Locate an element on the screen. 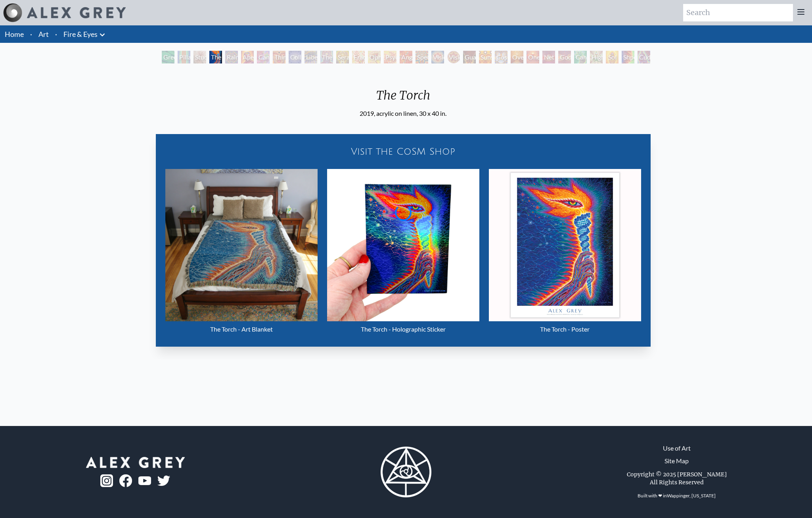 This screenshot has width=812, height=518. div: Liberation Through Seeing is located at coordinates (311, 57).